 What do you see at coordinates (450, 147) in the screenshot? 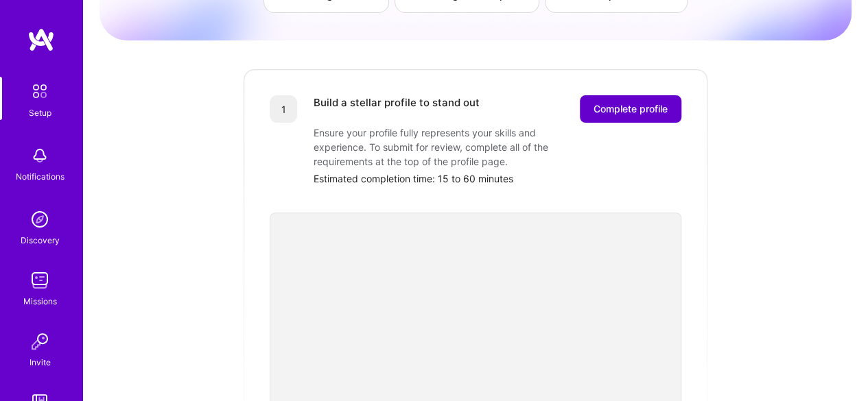
I see `div: Ensure your profile fully represents your skills and experience. To submit for review, complete a...` at bounding box center [450, 147].